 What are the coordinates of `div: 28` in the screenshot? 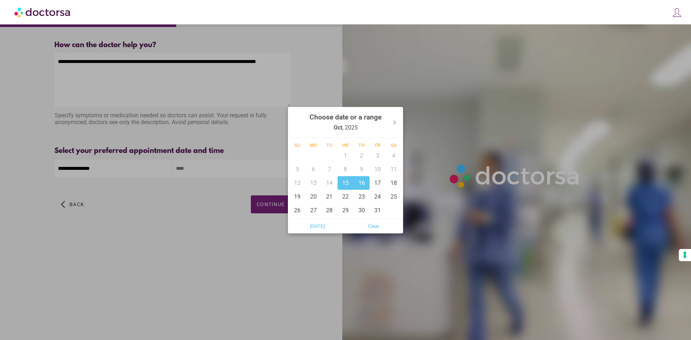 It's located at (329, 210).